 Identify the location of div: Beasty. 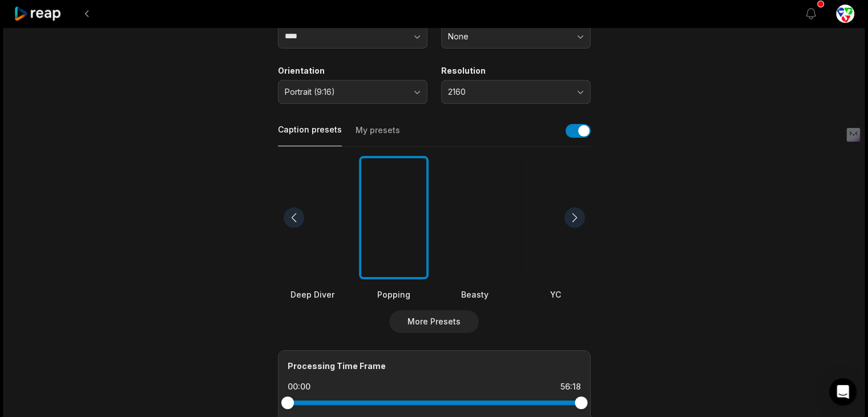
(475, 294).